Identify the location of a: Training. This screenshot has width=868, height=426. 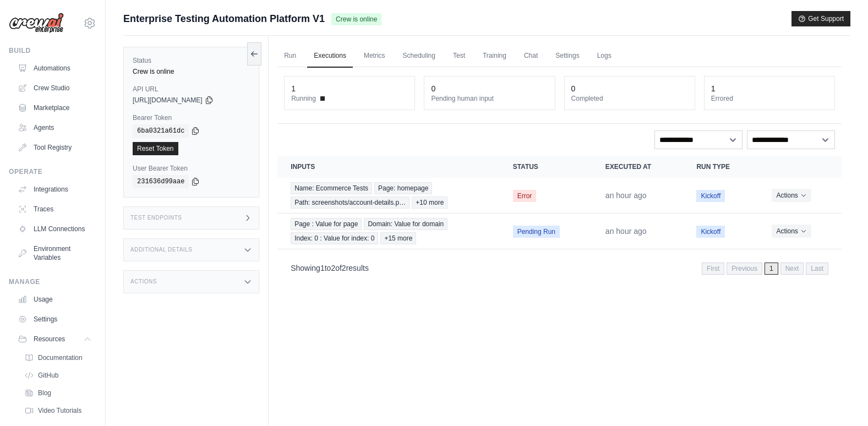
(494, 56).